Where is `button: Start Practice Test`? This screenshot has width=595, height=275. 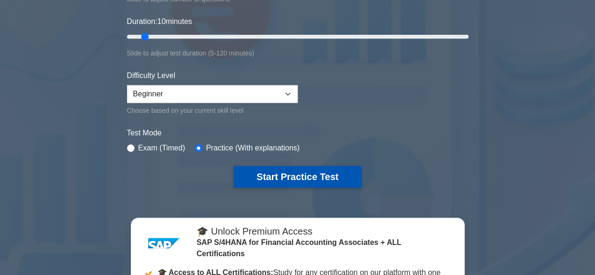
button: Start Practice Test is located at coordinates (297, 177).